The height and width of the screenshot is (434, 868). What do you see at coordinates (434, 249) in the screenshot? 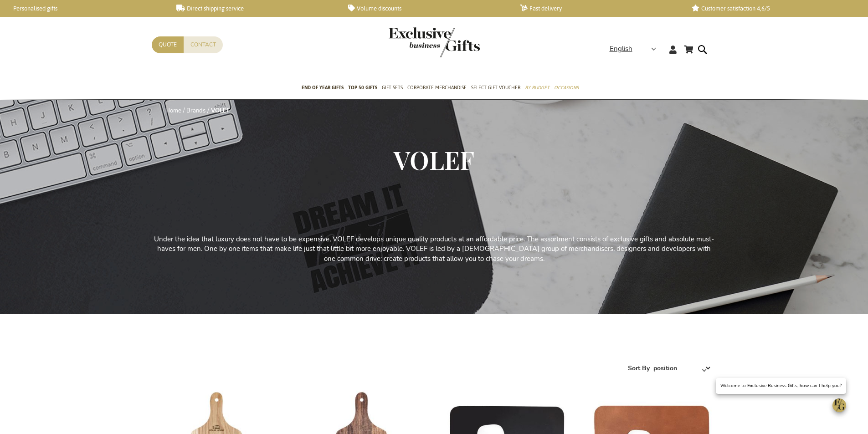
I see `p: Under the idea that luxury does not have to be expensive, VOLEF develops unique quality products ...` at bounding box center [434, 249].